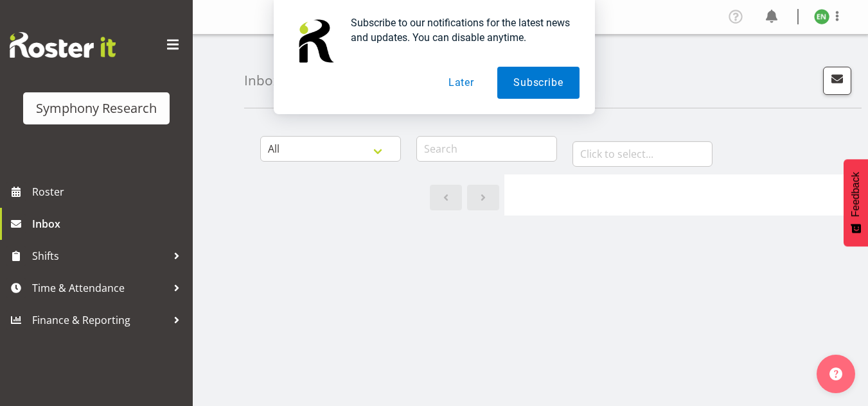 This screenshot has width=868, height=406. I want to click on span: Roster, so click(109, 192).